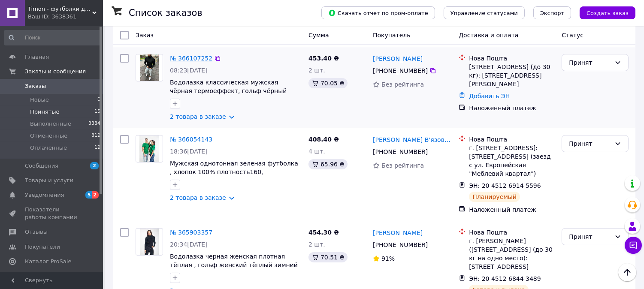 The image size is (644, 289). Describe the element at coordinates (98, 112) in the screenshot. I see `span: 15` at that location.